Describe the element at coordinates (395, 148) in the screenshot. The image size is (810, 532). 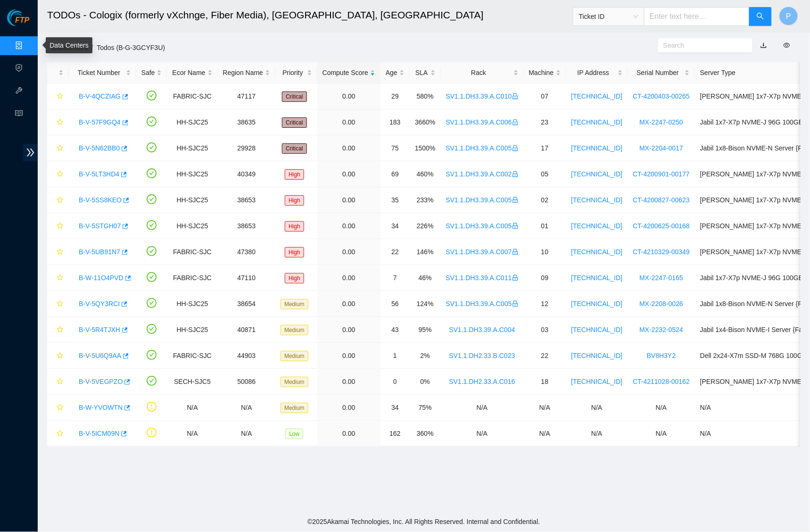
I see `td: 75` at that location.